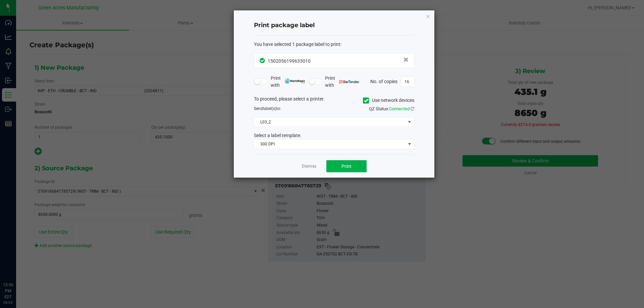 The image size is (644, 308). What do you see at coordinates (267, 109) in the screenshot?
I see `span: Send to:` at bounding box center [267, 109].